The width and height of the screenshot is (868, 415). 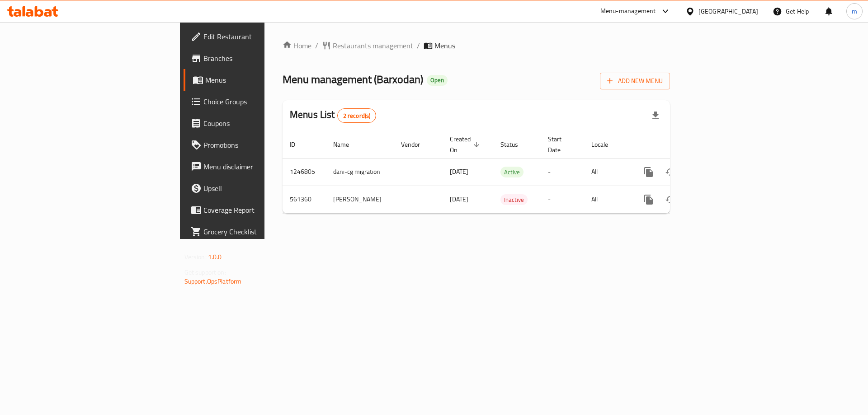 I want to click on span: Promotions, so click(x=260, y=145).